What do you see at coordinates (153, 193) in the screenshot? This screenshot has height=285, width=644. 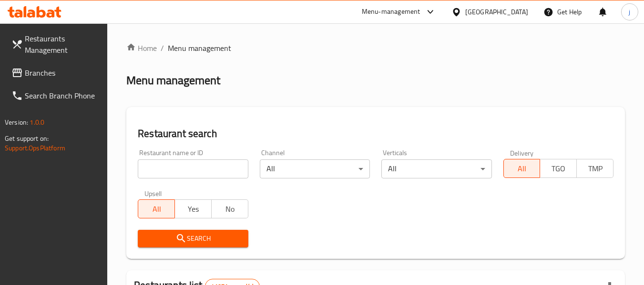 I see `label: Upsell` at bounding box center [153, 193].